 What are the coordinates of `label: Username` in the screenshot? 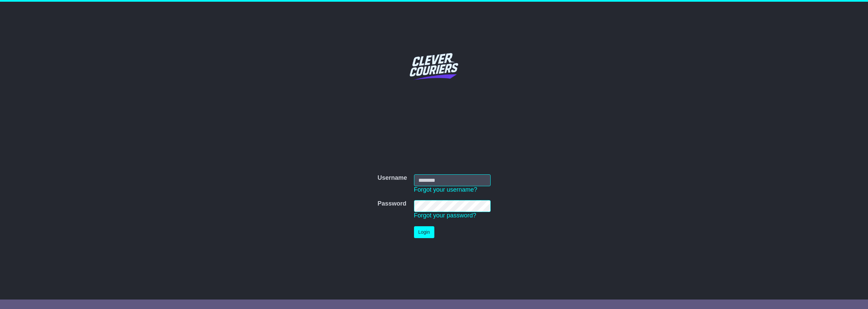 It's located at (392, 178).